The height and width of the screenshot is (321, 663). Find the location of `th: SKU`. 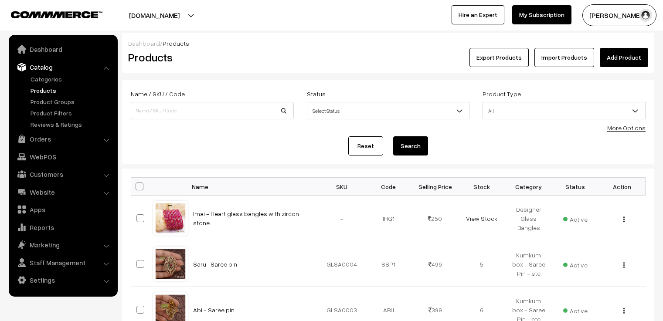

th: SKU is located at coordinates (342, 186).